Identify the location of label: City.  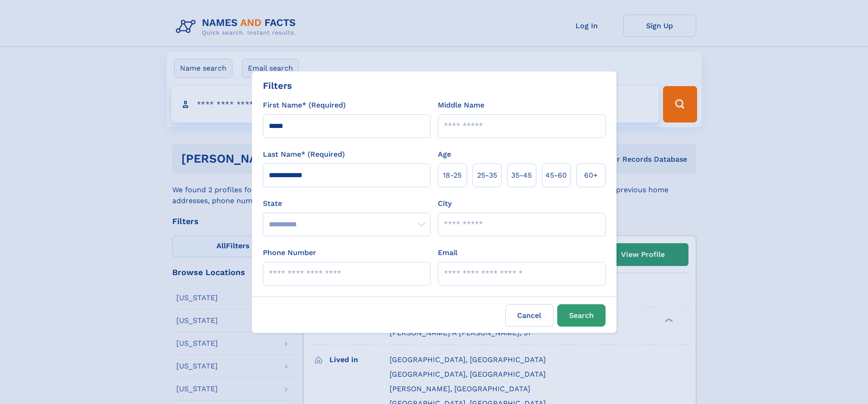
(444, 204).